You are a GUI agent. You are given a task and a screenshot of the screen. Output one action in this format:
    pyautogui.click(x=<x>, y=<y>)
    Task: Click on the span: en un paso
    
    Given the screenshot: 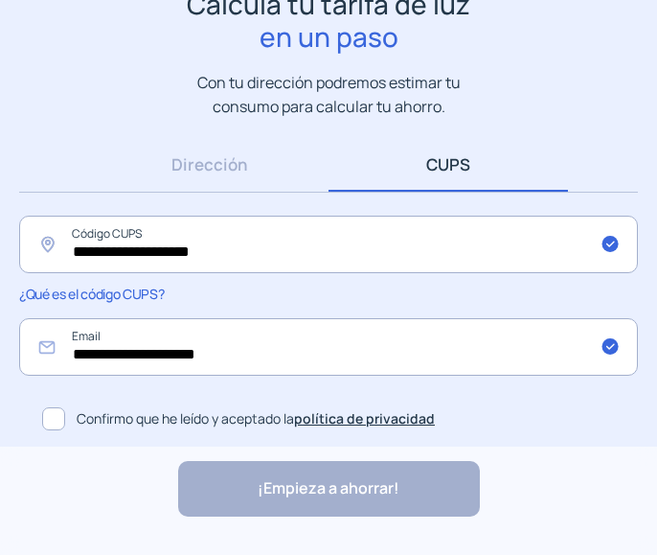 What is the action you would take?
    pyautogui.click(x=329, y=37)
    